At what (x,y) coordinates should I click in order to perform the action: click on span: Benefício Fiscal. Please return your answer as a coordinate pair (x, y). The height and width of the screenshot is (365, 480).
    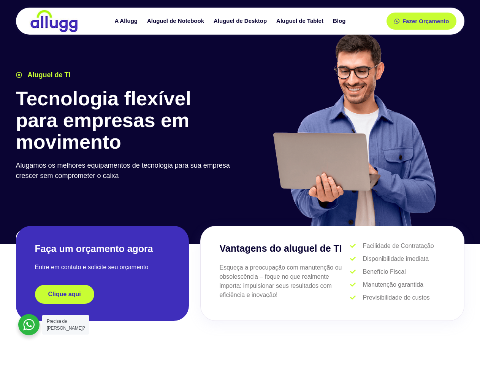
    Looking at the image, I should click on (384, 272).